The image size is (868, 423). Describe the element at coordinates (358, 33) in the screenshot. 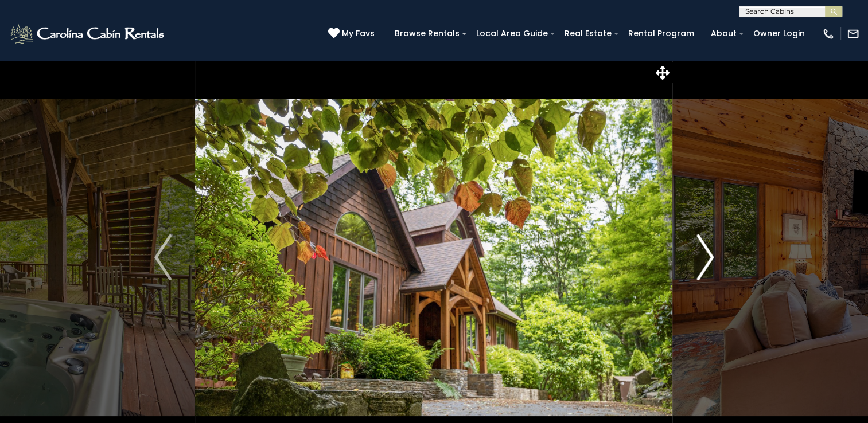

I see `span: My Favs` at that location.